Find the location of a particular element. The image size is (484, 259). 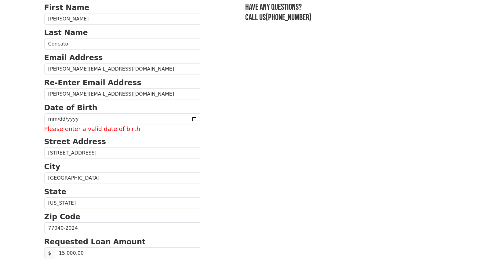

input: Requested Loan Amount is located at coordinates (128, 253).